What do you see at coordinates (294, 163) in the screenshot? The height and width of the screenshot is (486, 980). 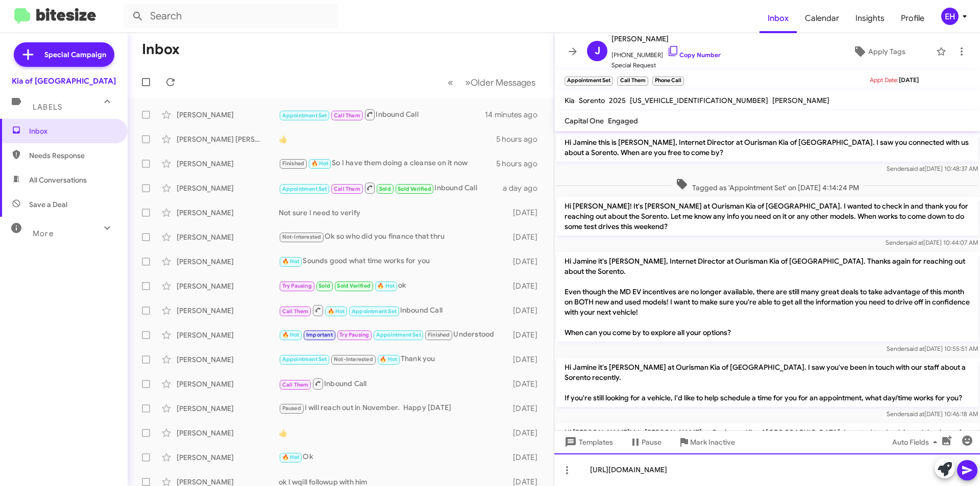 I see `span: Finished` at bounding box center [294, 163].